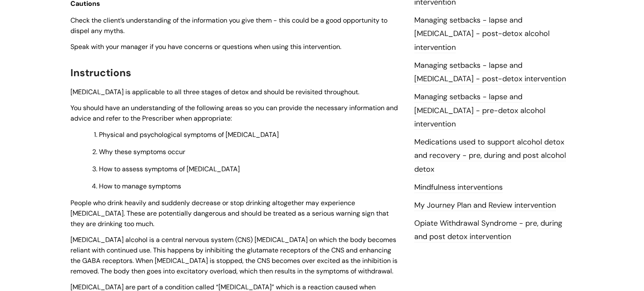 The image size is (644, 291). I want to click on a: Medications used to support alcohol detox and recovery - pre, during and post alcohol detox, so click(490, 156).